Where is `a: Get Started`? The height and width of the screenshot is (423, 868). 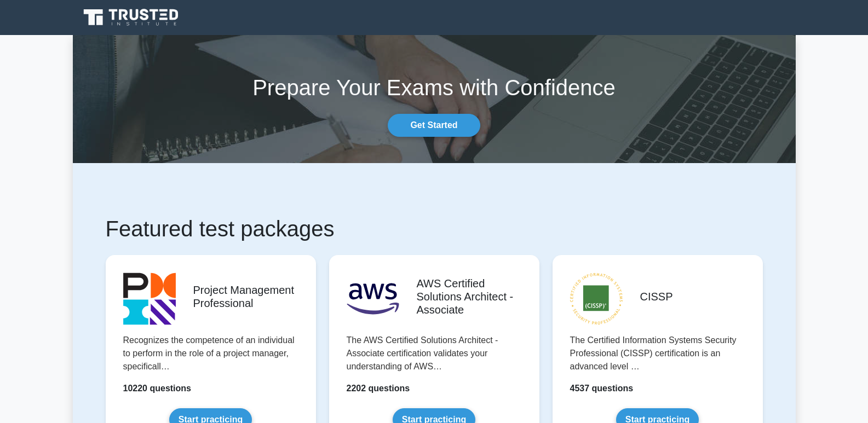
a: Get Started is located at coordinates (434, 125).